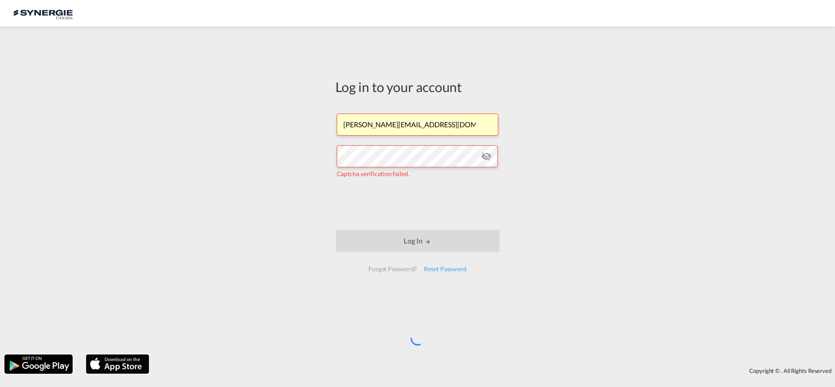  I want to click on img: 1f56c880d42311ef80fc7dca854c8e59.png, so click(43, 13).